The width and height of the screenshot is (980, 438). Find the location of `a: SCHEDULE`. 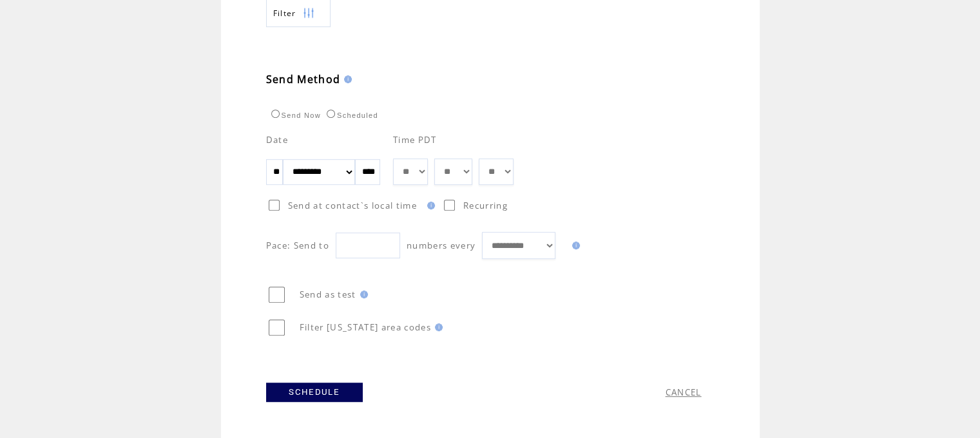

a: SCHEDULE is located at coordinates (314, 393).